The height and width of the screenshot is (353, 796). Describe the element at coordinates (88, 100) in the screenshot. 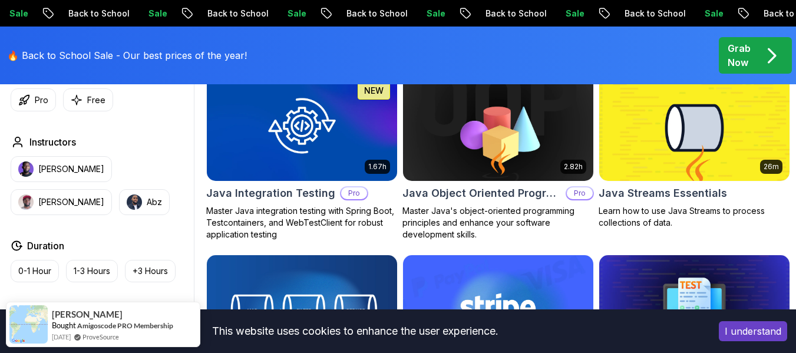

I see `button: Free` at that location.